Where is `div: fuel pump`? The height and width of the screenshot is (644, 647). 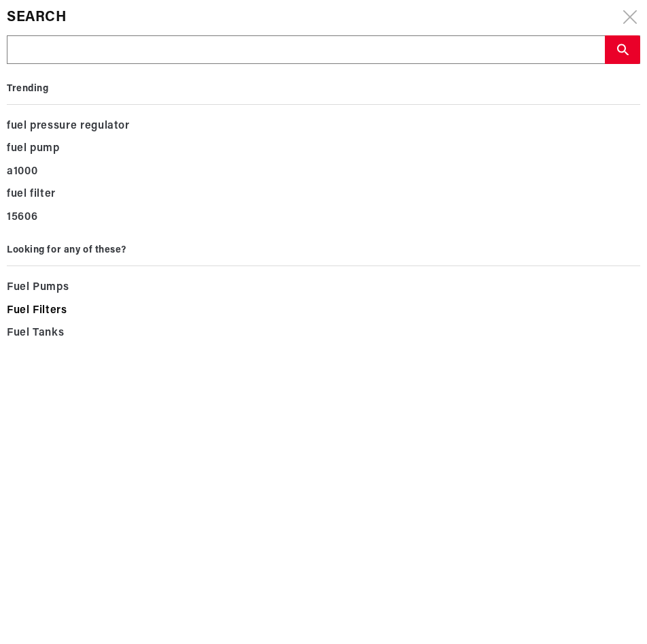
div: fuel pump is located at coordinates (324, 149).